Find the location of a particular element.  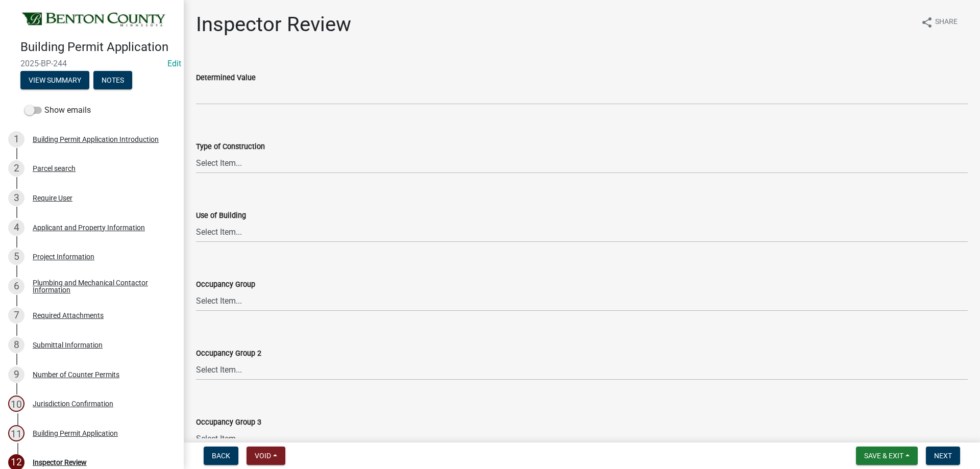

span: Next is located at coordinates (942, 456).